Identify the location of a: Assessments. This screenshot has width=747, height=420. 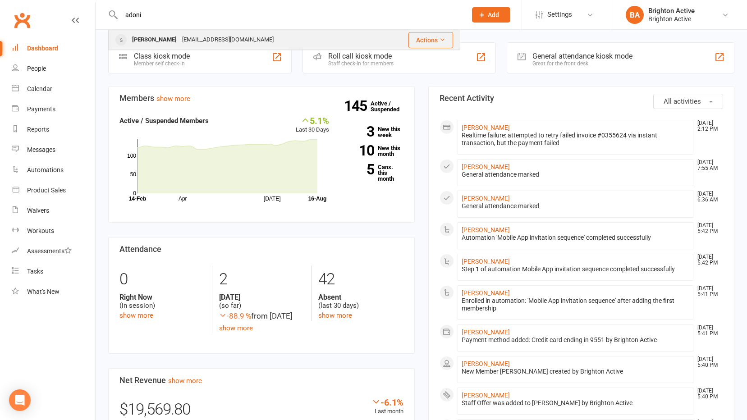
(53, 251).